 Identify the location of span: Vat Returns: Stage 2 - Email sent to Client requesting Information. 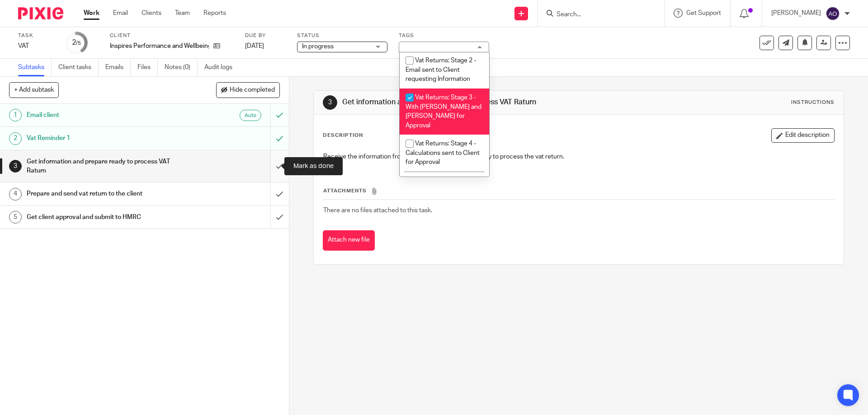
(441, 69).